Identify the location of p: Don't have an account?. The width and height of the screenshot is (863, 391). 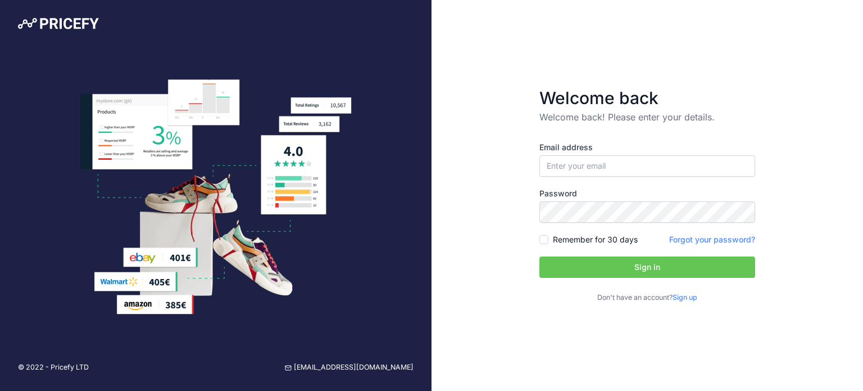
(647, 297).